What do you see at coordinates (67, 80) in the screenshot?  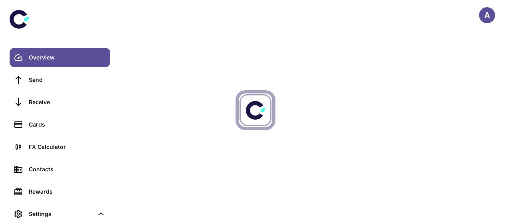 I see `div: Send` at bounding box center [67, 80].